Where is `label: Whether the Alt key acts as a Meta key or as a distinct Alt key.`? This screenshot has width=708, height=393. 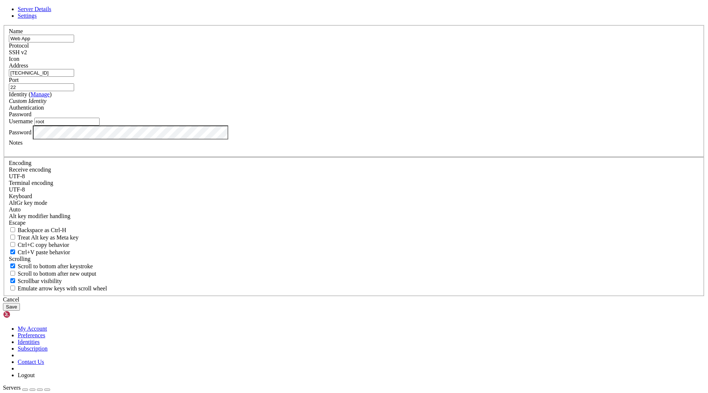 label: Whether the Alt key acts as a Meta key or as a distinct Alt key. is located at coordinates (44, 237).